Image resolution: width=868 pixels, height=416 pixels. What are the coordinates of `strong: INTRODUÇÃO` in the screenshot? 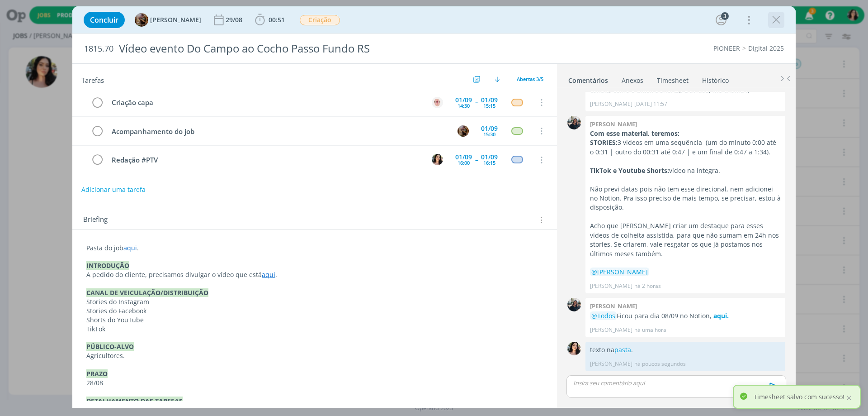 It's located at (108, 265).